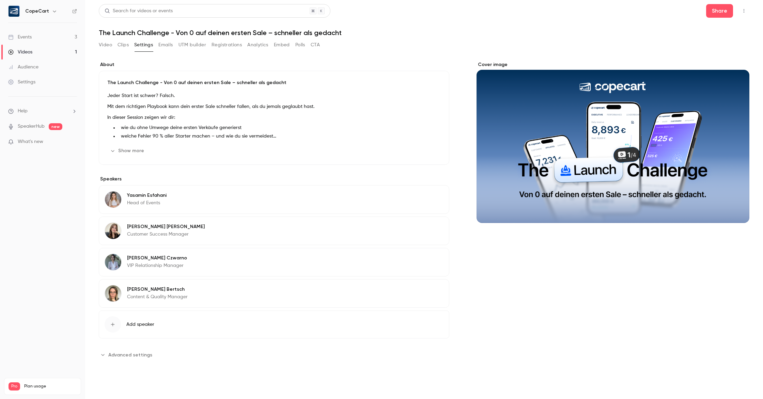 The width and height of the screenshot is (763, 399). I want to click on div: Events, so click(20, 37).